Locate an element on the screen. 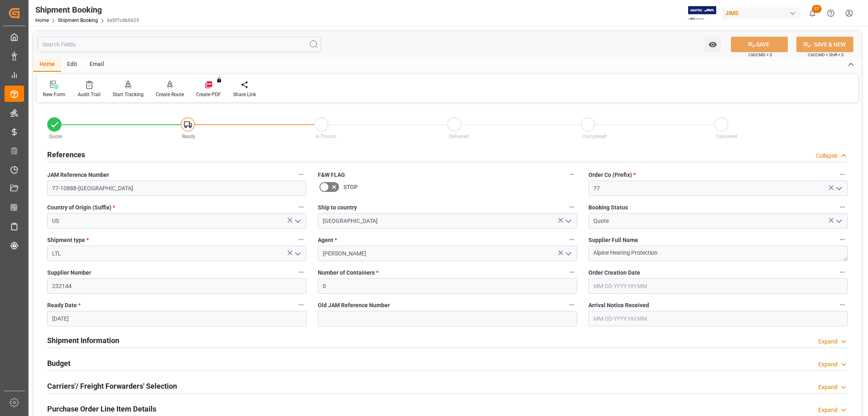 The width and height of the screenshot is (868, 416). button: Ship to country is located at coordinates (572, 207).